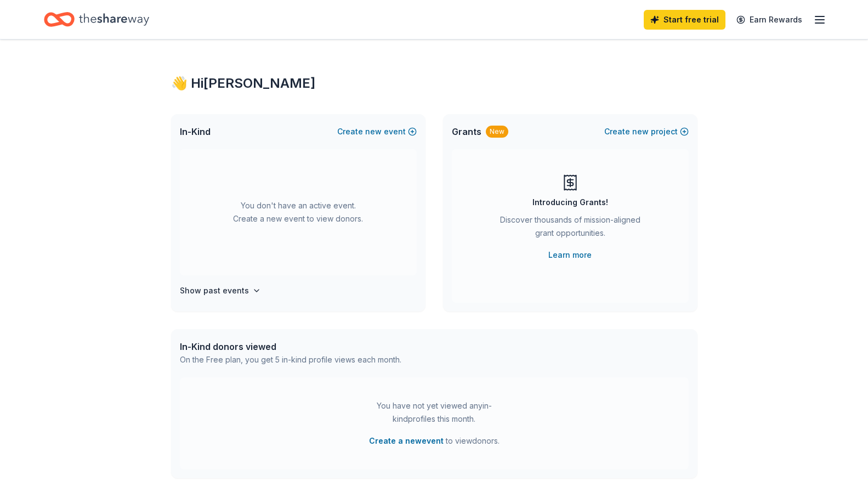 Image resolution: width=868 pixels, height=481 pixels. I want to click on a: Home, so click(97, 19).